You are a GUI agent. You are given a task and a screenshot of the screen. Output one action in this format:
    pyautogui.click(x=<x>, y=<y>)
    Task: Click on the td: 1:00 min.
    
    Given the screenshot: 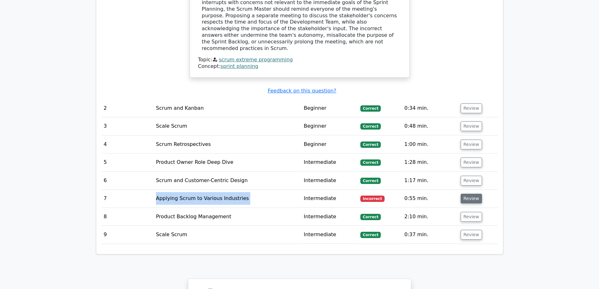 What is the action you would take?
    pyautogui.click(x=430, y=144)
    